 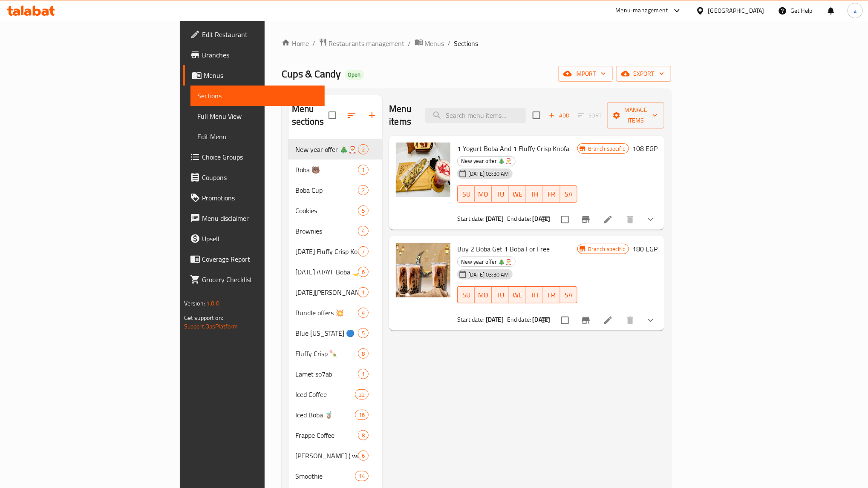 I want to click on span: 14, so click(x=362, y=476).